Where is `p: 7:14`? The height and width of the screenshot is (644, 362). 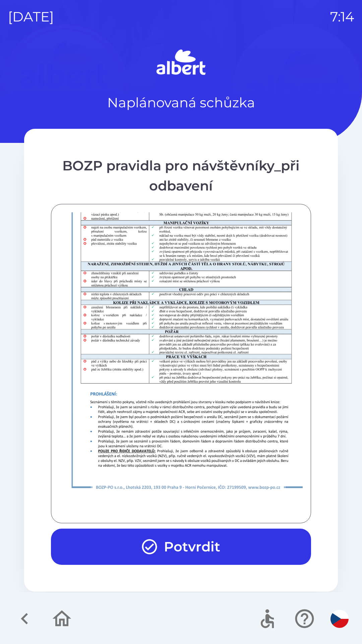
p: 7:14 is located at coordinates (342, 16).